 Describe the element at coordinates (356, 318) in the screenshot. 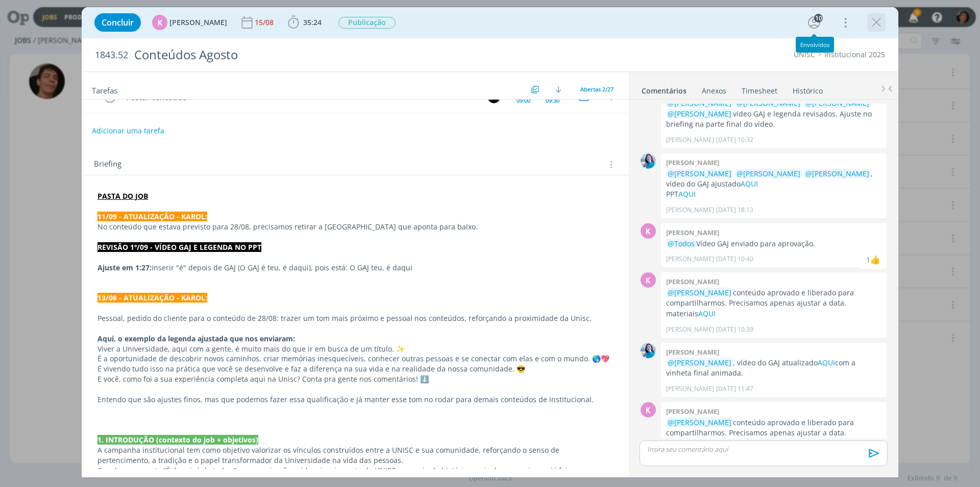

I see `p: Pessoal, pedido do cliente para o conteúdo de 28/08: trazer um tom mais próximo e pessoal nos con...` at that location.